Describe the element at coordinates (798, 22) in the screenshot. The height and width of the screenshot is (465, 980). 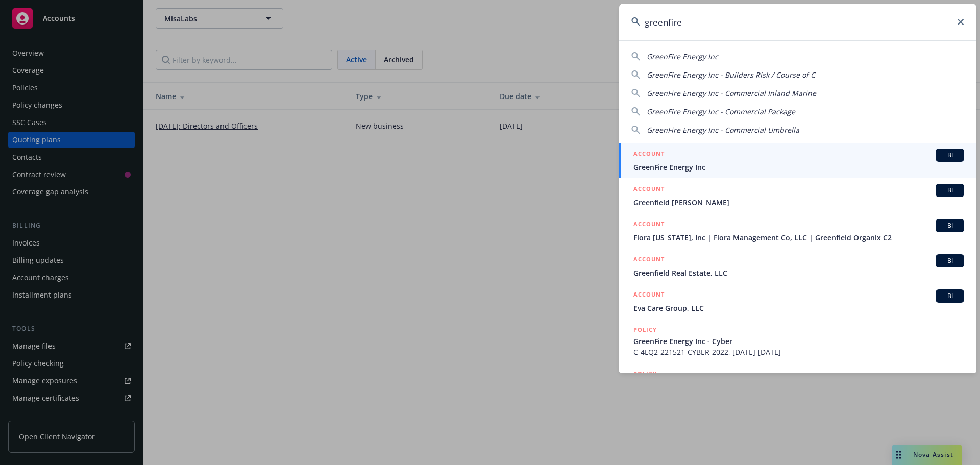
I see `input: Search...` at that location.